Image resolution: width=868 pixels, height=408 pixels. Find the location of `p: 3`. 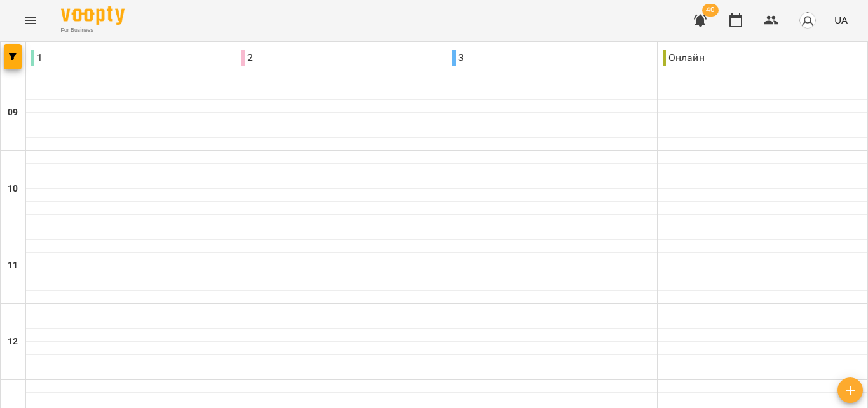

p: 3 is located at coordinates (458, 58).